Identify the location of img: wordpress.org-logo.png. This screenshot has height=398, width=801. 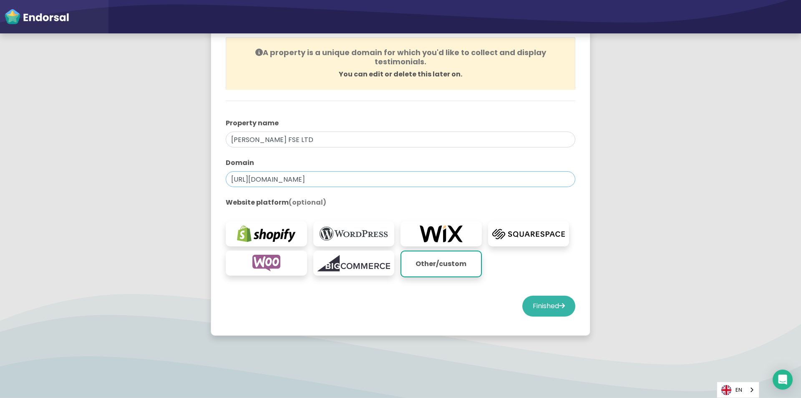
(354, 234).